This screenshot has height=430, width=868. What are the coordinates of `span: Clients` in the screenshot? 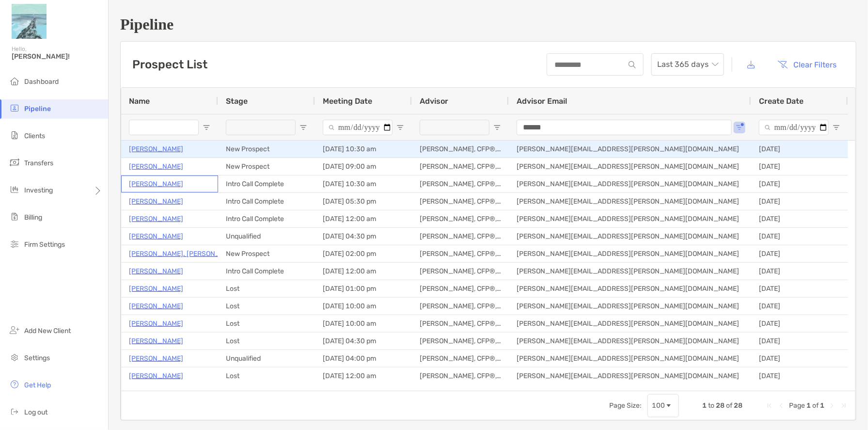 It's located at (34, 135).